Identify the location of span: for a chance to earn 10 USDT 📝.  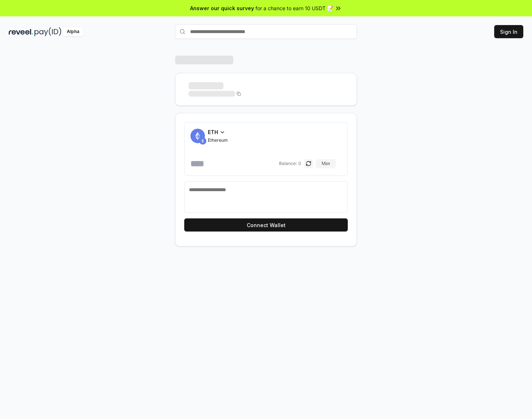
(295, 8).